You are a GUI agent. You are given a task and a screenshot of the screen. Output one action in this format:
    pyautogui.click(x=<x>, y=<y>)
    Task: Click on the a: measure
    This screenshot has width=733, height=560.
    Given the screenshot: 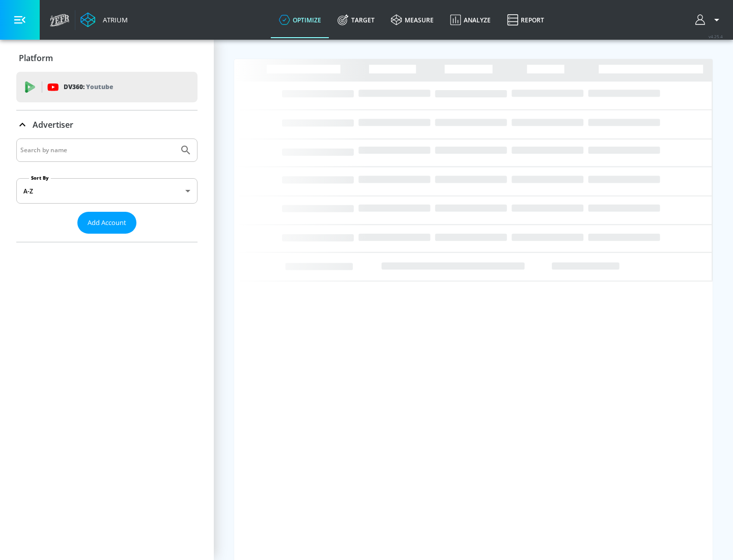 What is the action you would take?
    pyautogui.click(x=413, y=20)
    